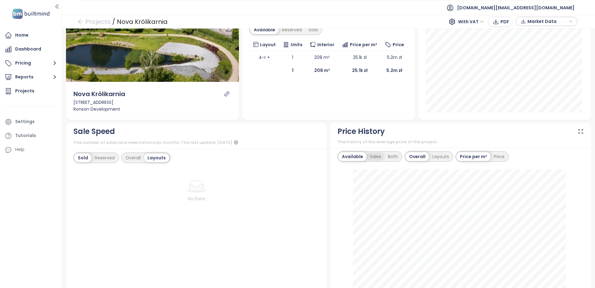 The height and width of the screenshot is (288, 595). Describe the element at coordinates (81, 22) in the screenshot. I see `span: arrow-left` at that location.